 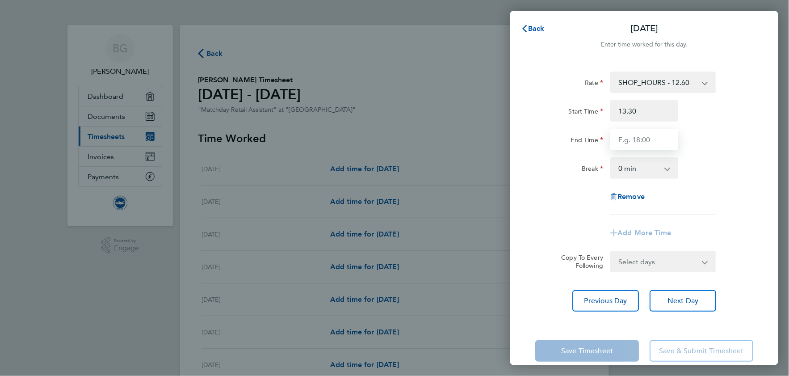 I want to click on label: Start Time, so click(x=586, y=113).